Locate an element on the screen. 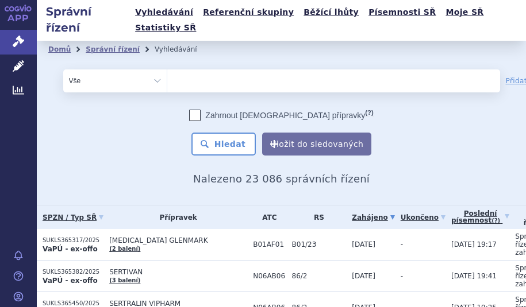 This screenshot has height=307, width=526. a: Zahájeno is located at coordinates (373, 218).